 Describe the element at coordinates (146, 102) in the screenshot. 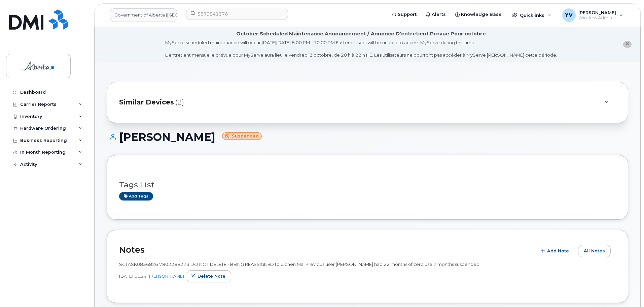

I see `span: Similar Devices` at that location.